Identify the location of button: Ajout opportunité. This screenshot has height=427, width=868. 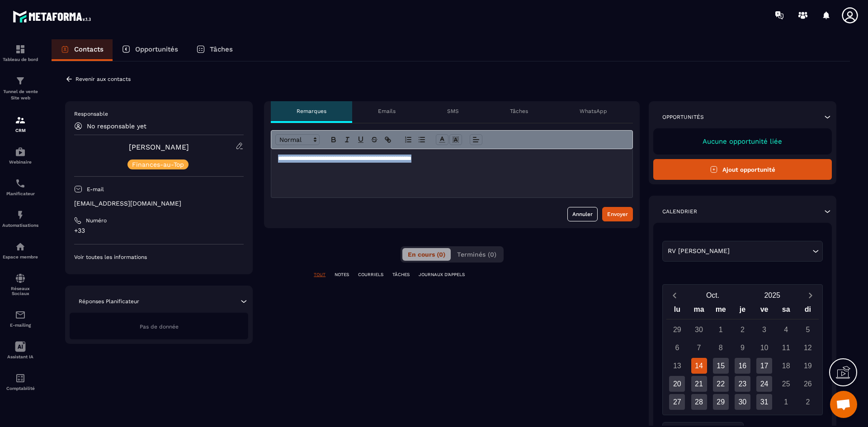
(742, 169).